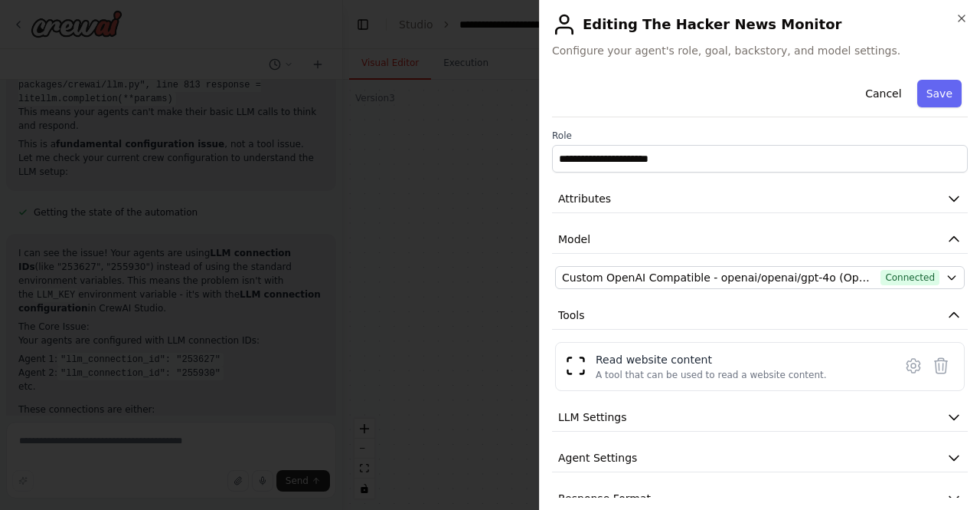 This screenshot has height=510, width=980. I want to click on span: Configure your agent's role, goal, backstory, and model settings., so click(760, 51).